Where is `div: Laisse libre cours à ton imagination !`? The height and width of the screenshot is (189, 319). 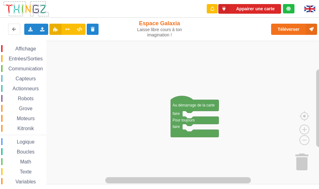
div: Laisse libre cours à ton imagination ! is located at coordinates (159, 32).